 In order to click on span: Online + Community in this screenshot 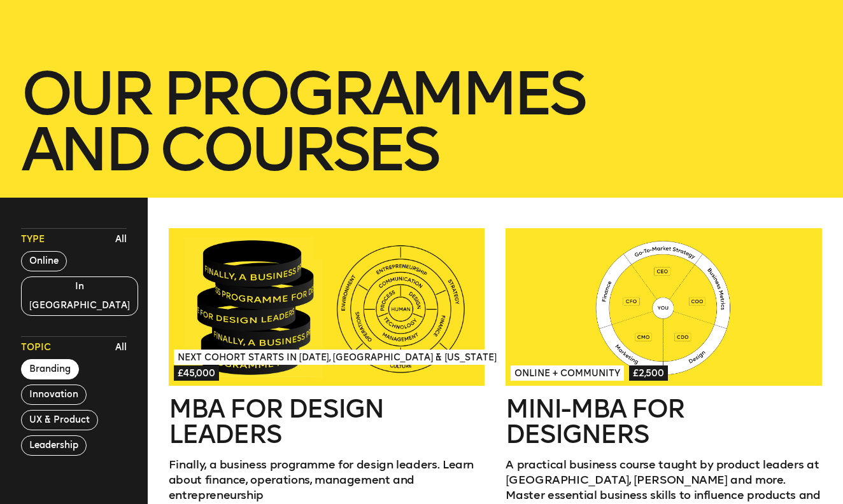, I will do `click(567, 373)`.